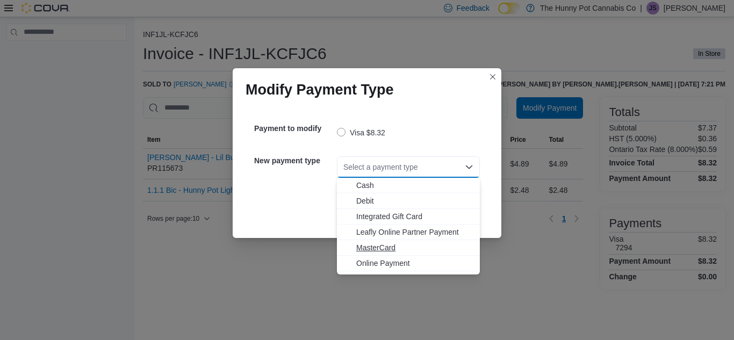  Describe the element at coordinates (295, 161) in the screenshot. I see `h5: New payment type` at that location.